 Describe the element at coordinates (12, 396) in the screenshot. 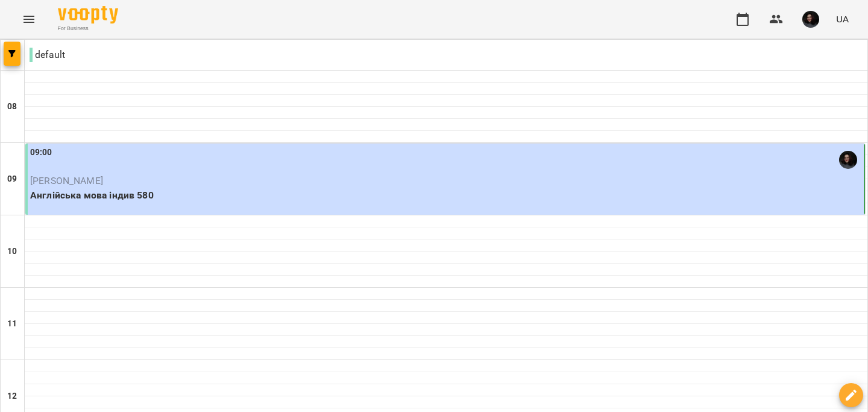

I see `h6: 12` at that location.